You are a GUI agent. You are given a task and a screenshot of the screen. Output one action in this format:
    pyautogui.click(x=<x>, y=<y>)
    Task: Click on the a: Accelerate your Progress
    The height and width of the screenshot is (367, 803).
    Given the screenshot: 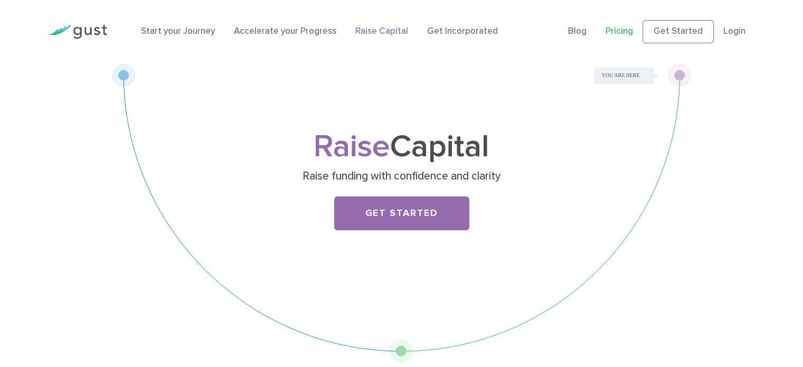 What is the action you would take?
    pyautogui.click(x=285, y=31)
    